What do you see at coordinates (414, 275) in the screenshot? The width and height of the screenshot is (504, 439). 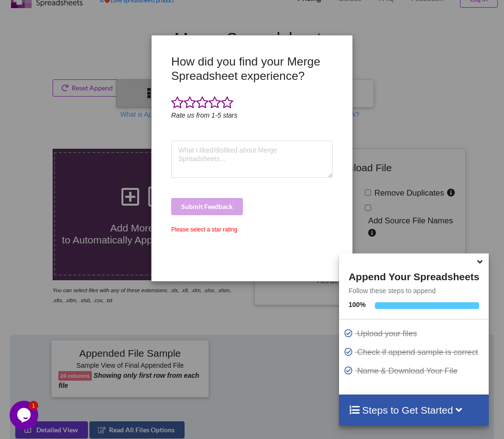 I see `h4: Append Your Spreadsheets` at bounding box center [414, 275].